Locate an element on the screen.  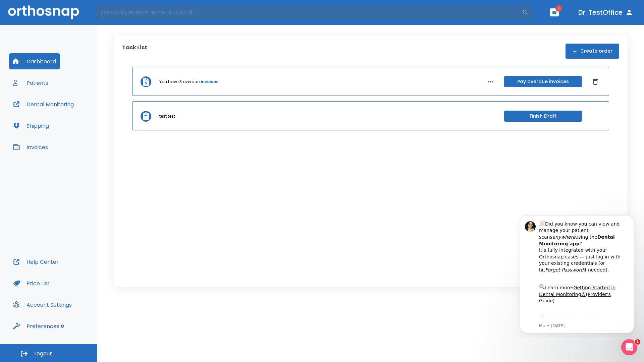
button: Dismiss is located at coordinates (595, 82).